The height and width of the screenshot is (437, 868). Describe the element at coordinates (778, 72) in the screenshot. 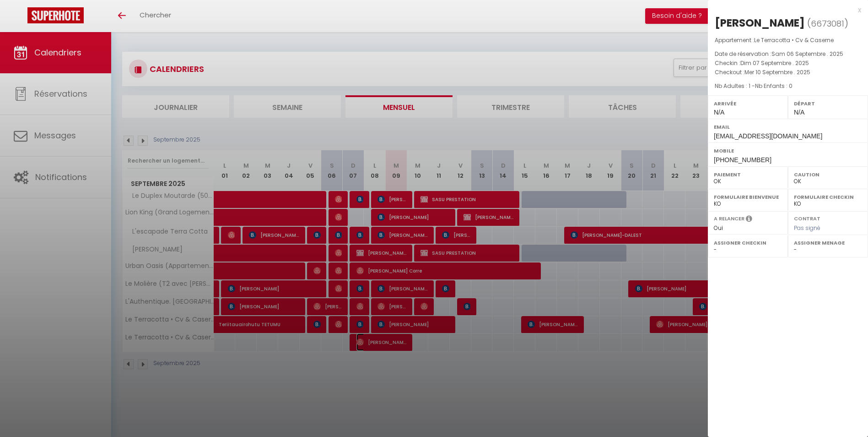

I see `span: Mer 10 Septembre . 2025` at that location.